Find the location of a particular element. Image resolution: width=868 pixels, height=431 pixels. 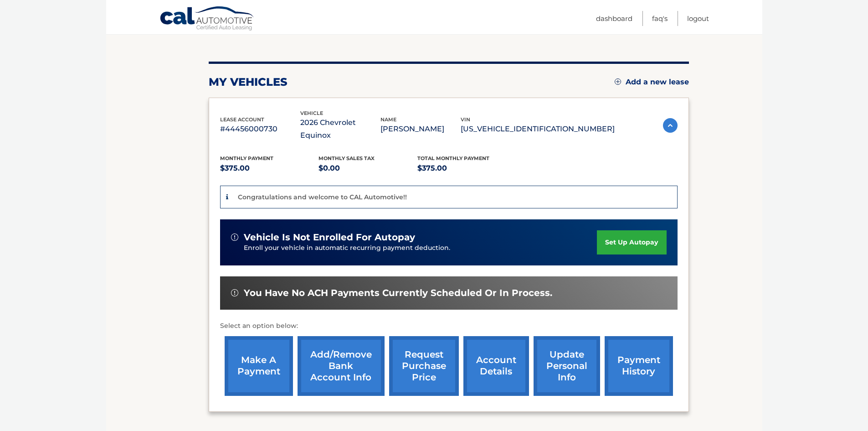

span: Total Monthly Payment is located at coordinates (453, 158).